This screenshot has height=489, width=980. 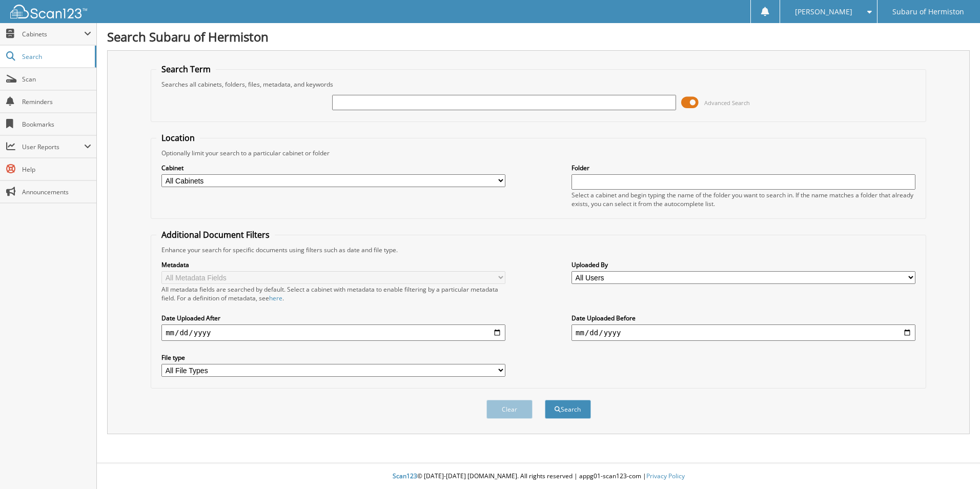 What do you see at coordinates (56, 79) in the screenshot?
I see `span: Scan` at bounding box center [56, 79].